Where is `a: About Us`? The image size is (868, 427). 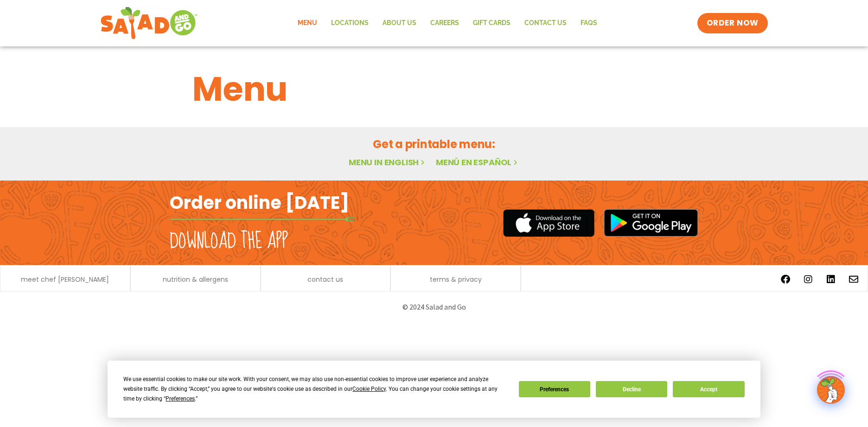 a: About Us is located at coordinates (399, 23).